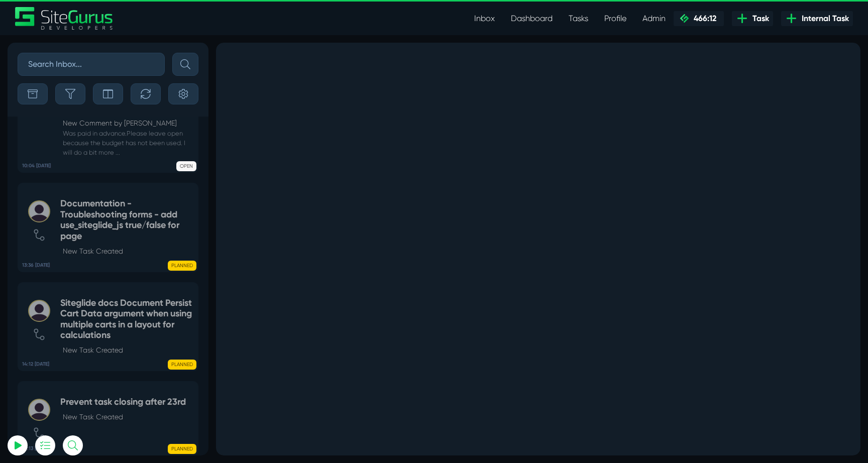 This screenshot has width=868, height=463. What do you see at coordinates (64, 18) in the screenshot?
I see `img: Sitegurus Logo` at bounding box center [64, 18].